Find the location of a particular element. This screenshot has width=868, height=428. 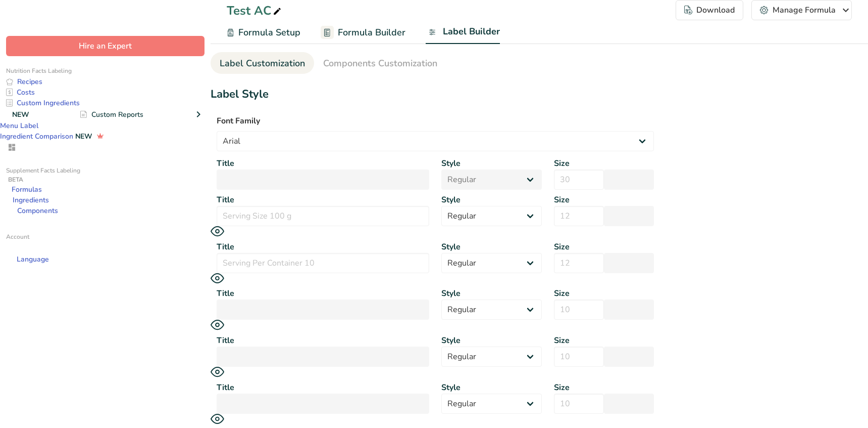

span: Formula Setup is located at coordinates (269, 32).